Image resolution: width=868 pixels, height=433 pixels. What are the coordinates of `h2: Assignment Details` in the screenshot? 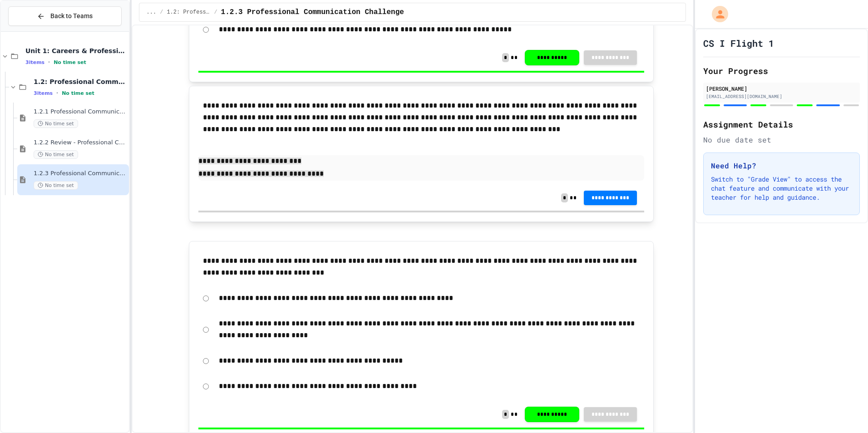 It's located at (781, 125).